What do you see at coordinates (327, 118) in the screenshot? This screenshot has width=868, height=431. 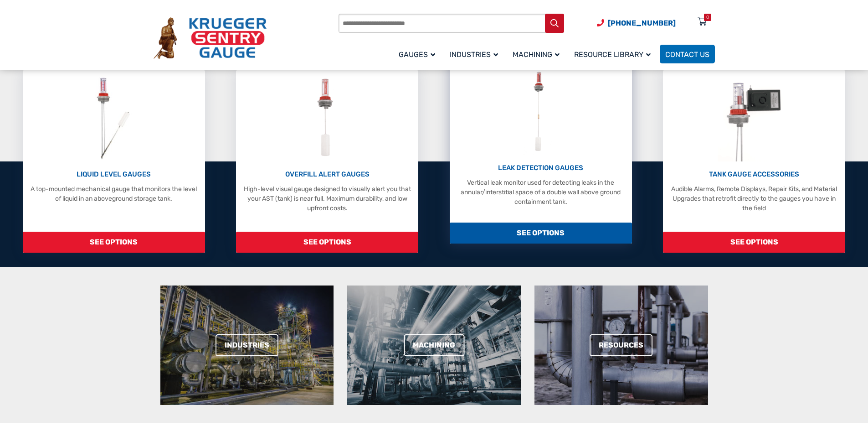 I see `img: Overfill Alert Gauges` at bounding box center [327, 118].